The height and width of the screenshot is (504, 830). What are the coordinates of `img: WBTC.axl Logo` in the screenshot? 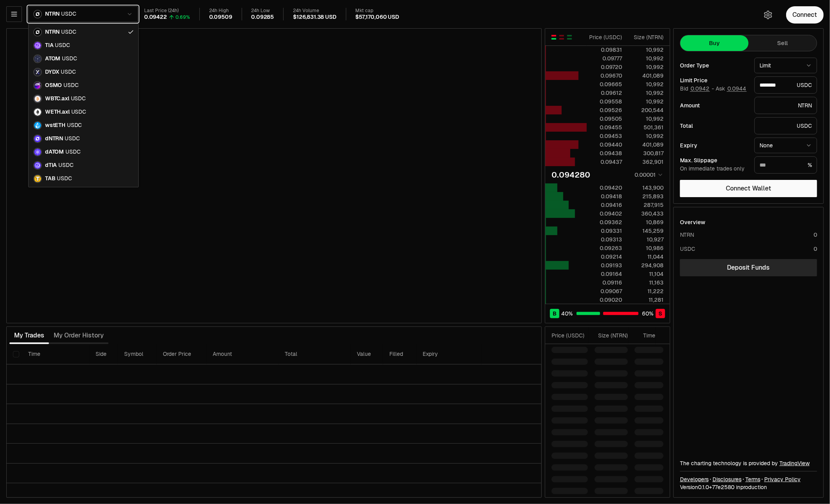 It's located at (37, 98).